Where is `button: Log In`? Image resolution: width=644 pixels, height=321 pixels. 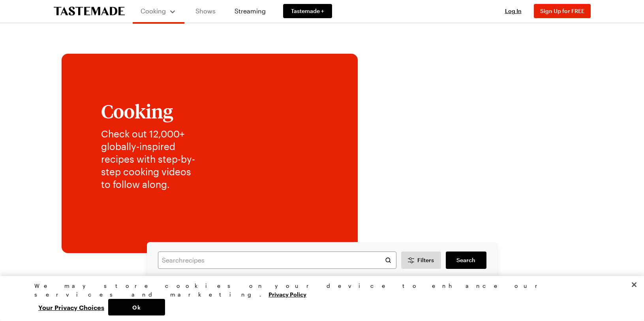 button: Log In is located at coordinates (514, 11).